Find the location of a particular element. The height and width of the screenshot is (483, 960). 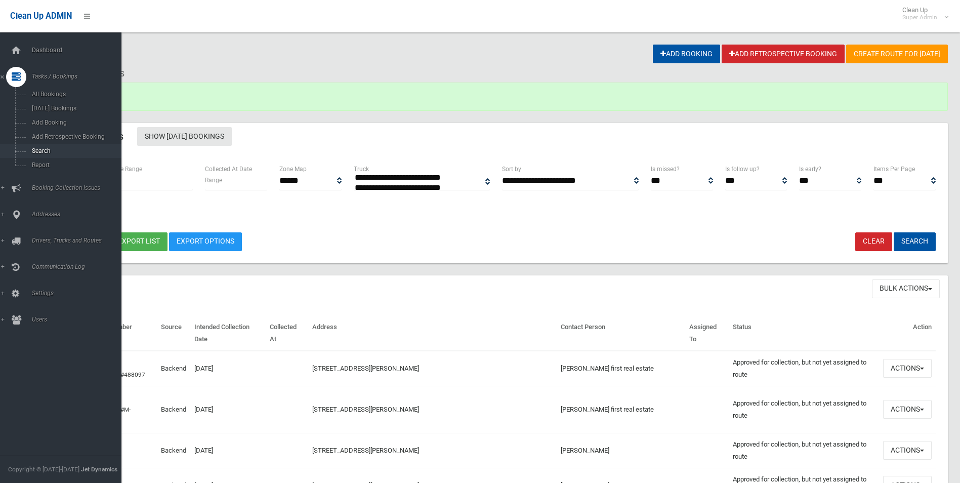

span: Report is located at coordinates (74, 165).